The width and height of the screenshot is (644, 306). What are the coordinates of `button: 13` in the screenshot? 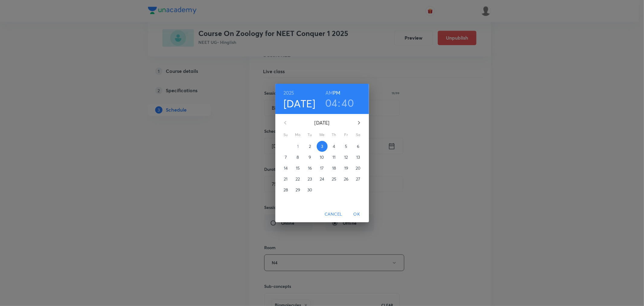 It's located at (358, 157).